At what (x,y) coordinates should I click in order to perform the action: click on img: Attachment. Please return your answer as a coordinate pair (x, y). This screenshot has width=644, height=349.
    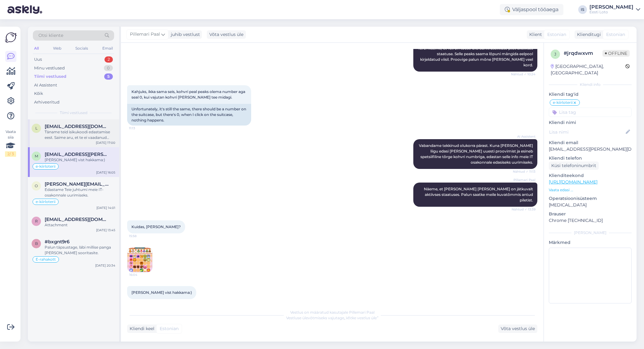
    Looking at the image, I should click on (140, 259).